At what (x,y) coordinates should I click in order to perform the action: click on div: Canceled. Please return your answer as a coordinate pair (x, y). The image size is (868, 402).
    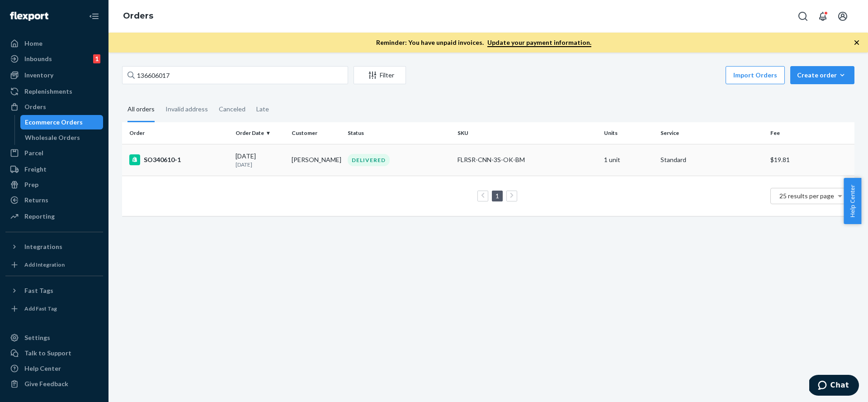
    Looking at the image, I should click on (232, 109).